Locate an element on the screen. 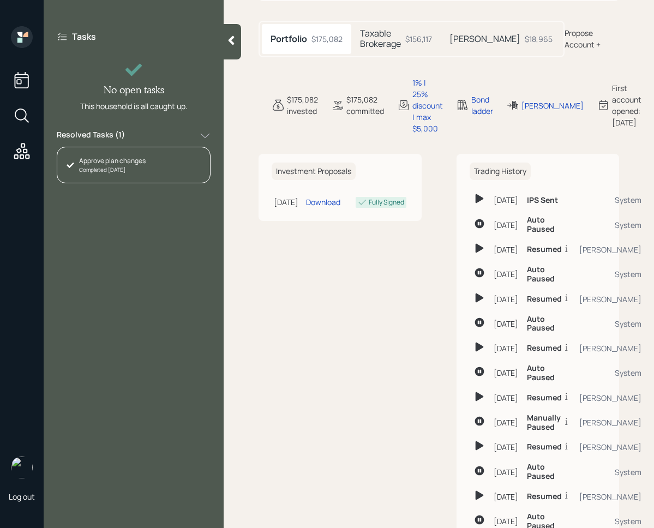 Image resolution: width=654 pixels, height=528 pixels. label: Resolved Tasks ( 1 ) is located at coordinates (91, 136).